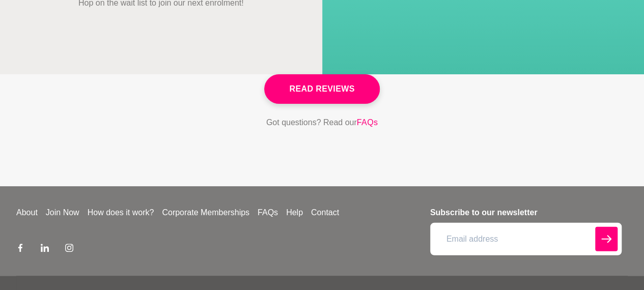  I want to click on a: Help, so click(294, 213).